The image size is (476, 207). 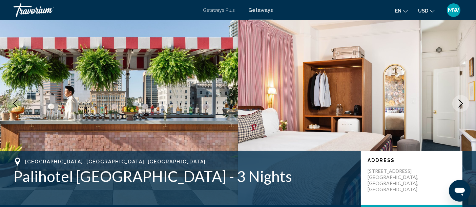 I want to click on button: Previous image, so click(x=15, y=104).